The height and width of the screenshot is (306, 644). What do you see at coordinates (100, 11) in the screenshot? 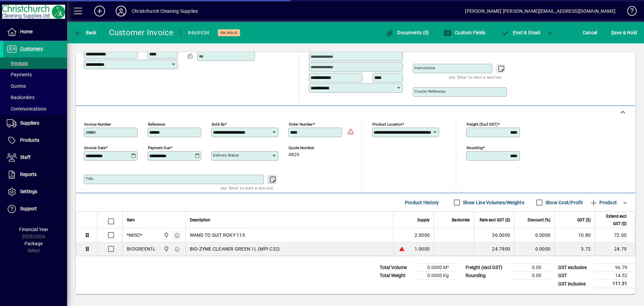
I see `button: Add` at bounding box center [100, 11].